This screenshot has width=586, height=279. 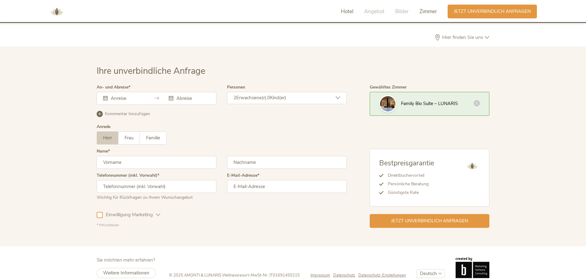 What do you see at coordinates (127, 114) in the screenshot?
I see `span: Kommentar hinzufügen` at bounding box center [127, 114].